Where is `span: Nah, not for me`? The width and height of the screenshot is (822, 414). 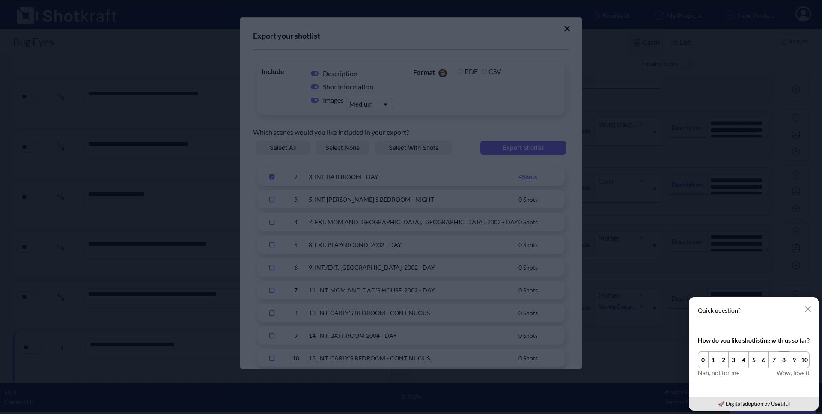 span: Nah, not for me is located at coordinates (718, 372).